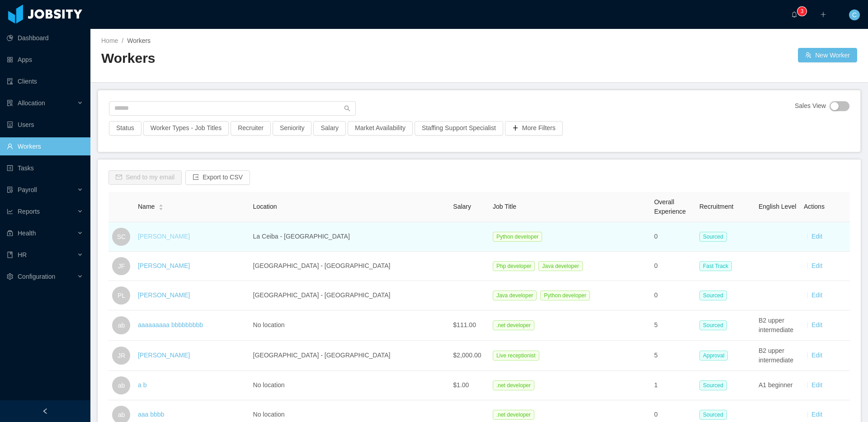 The image size is (868, 422). What do you see at coordinates (815, 206) in the screenshot?
I see `span: Actions` at bounding box center [815, 206].